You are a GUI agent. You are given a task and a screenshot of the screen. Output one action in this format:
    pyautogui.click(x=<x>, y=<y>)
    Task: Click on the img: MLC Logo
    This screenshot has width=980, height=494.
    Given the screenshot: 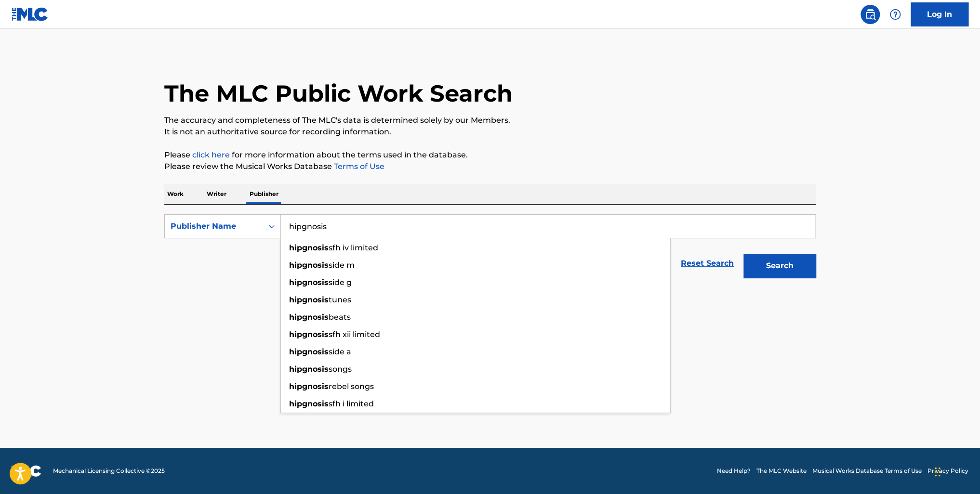 What is the action you would take?
    pyautogui.click(x=30, y=14)
    